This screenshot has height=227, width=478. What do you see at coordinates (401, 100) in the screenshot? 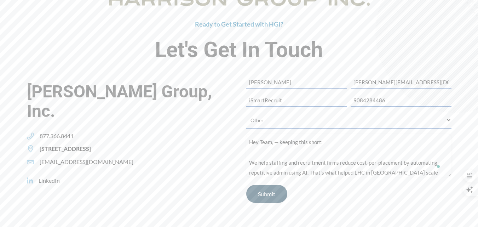
I see `input: Phone (optional)` at bounding box center [401, 100].